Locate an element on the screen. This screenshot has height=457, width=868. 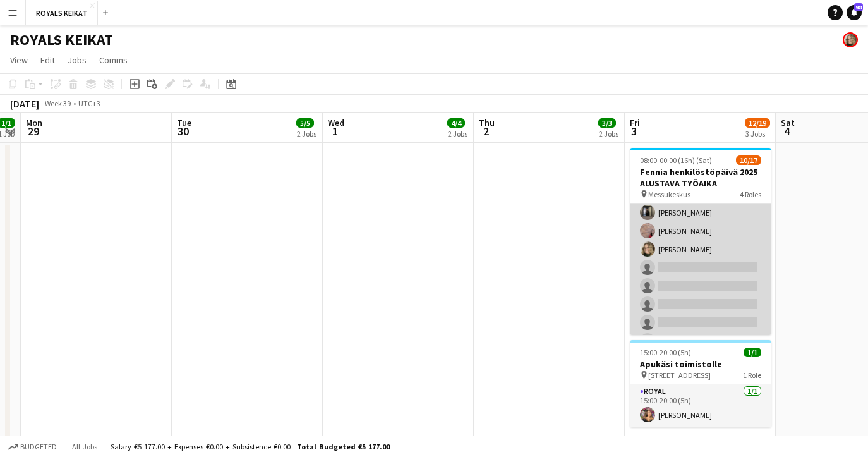
button: ROYALS KEIKAT is located at coordinates (62, 13).